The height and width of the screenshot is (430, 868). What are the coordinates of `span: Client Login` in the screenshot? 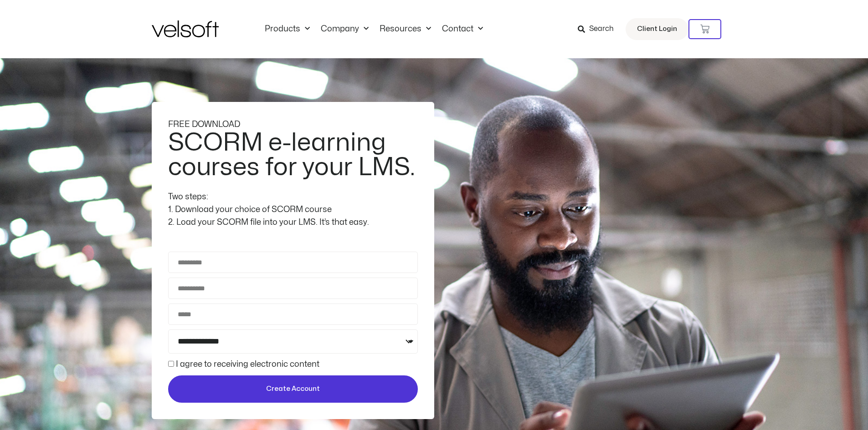 It's located at (657, 29).